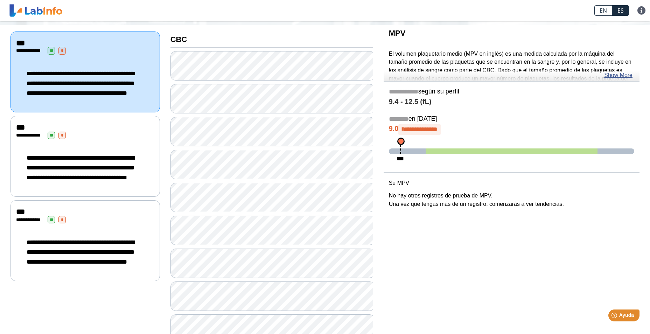 Image resolution: width=650 pixels, height=334 pixels. What do you see at coordinates (511, 129) in the screenshot?
I see `h4: 9.0` at bounding box center [511, 129].